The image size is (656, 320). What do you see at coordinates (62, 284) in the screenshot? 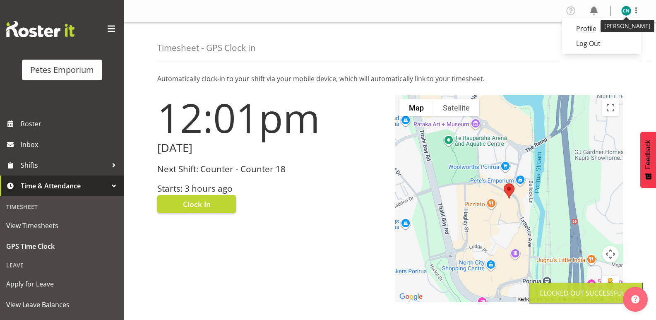
I see `span: Apply for Leave` at bounding box center [62, 284].